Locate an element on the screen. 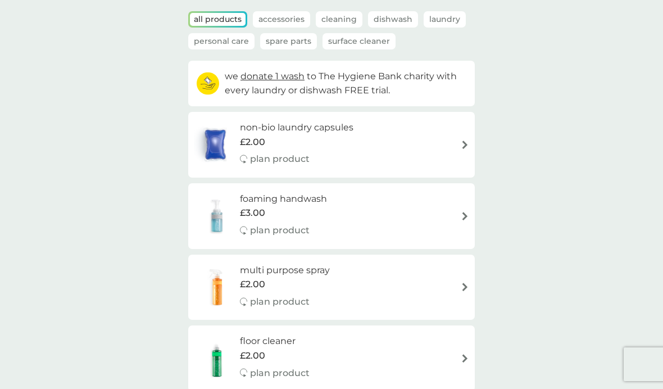  img: floor cleaner is located at coordinates (217, 359).